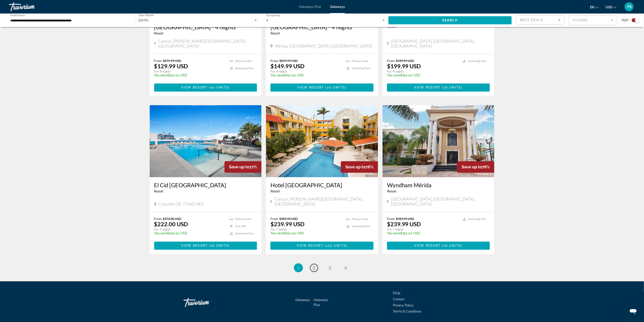 Image resolution: width=644 pixels, height=322 pixels. I want to click on button: View Resort(18 units), so click(438, 87).